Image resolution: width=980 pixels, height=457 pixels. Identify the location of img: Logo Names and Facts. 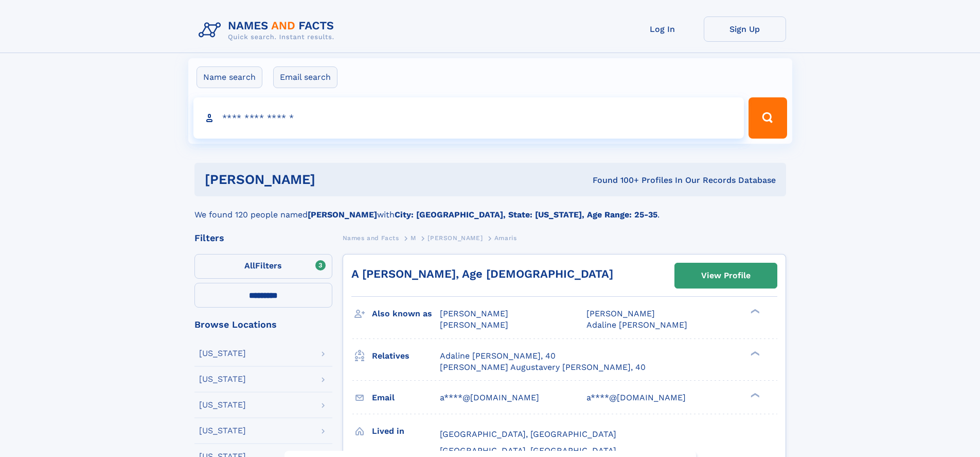
(269, 30).